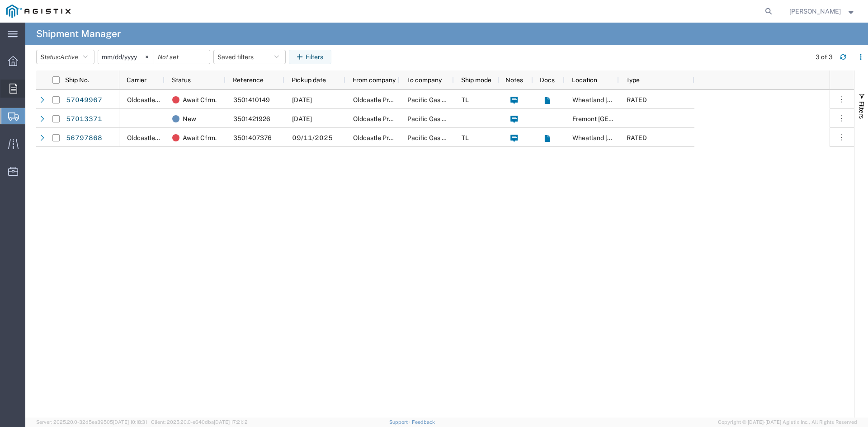  What do you see at coordinates (251, 100) in the screenshot?
I see `span: 3501410149` at bounding box center [251, 100].